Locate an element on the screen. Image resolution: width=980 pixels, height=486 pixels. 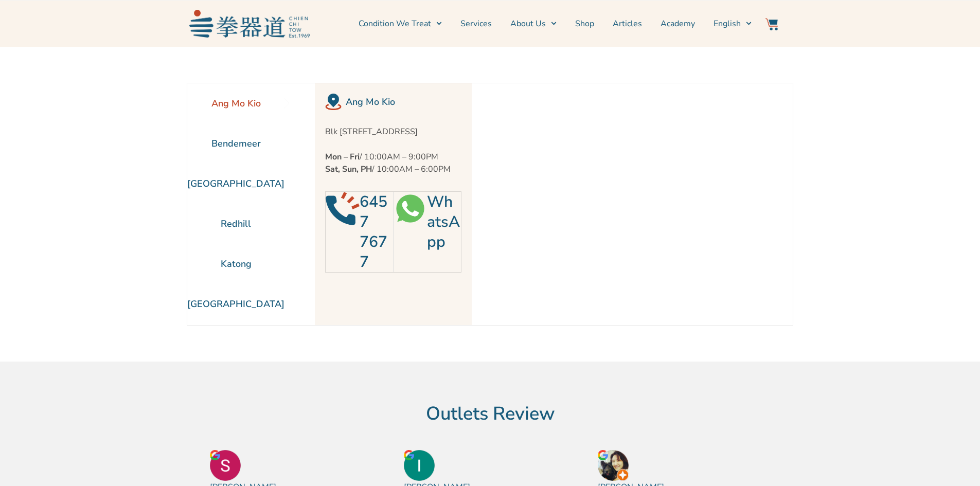
strong: Mon – Fri is located at coordinates (342, 157).